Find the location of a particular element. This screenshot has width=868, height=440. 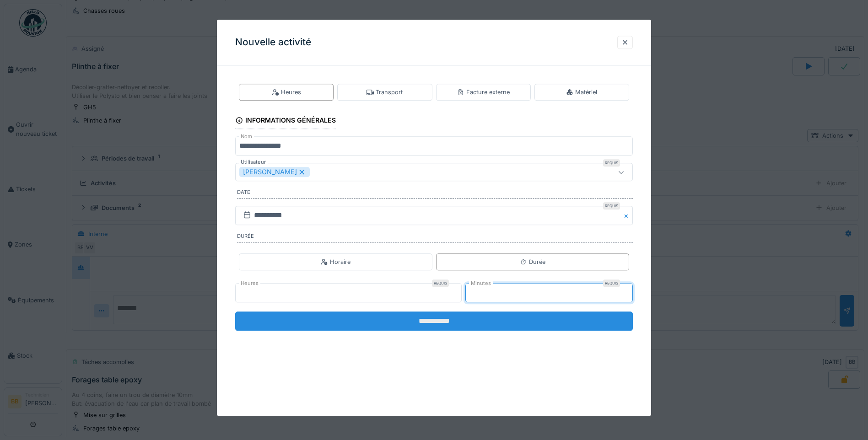

label: Durée is located at coordinates (435, 237).